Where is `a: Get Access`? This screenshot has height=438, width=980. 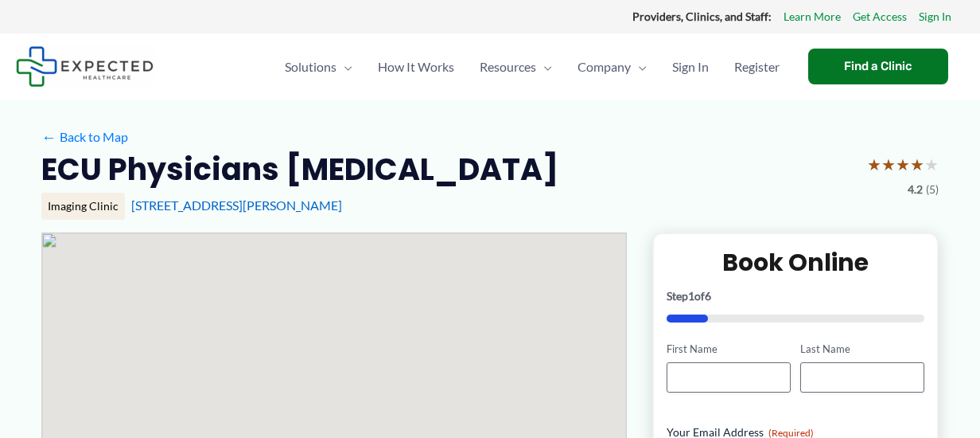 a: Get Access is located at coordinates (880, 17).